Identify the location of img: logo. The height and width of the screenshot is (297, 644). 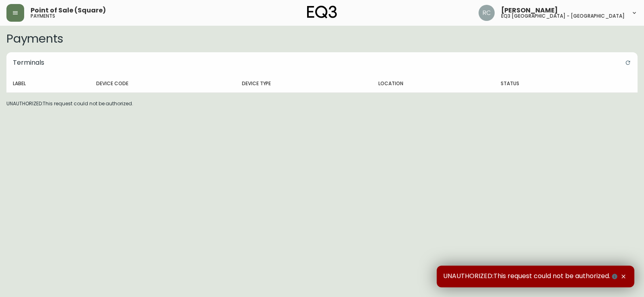
(322, 12).